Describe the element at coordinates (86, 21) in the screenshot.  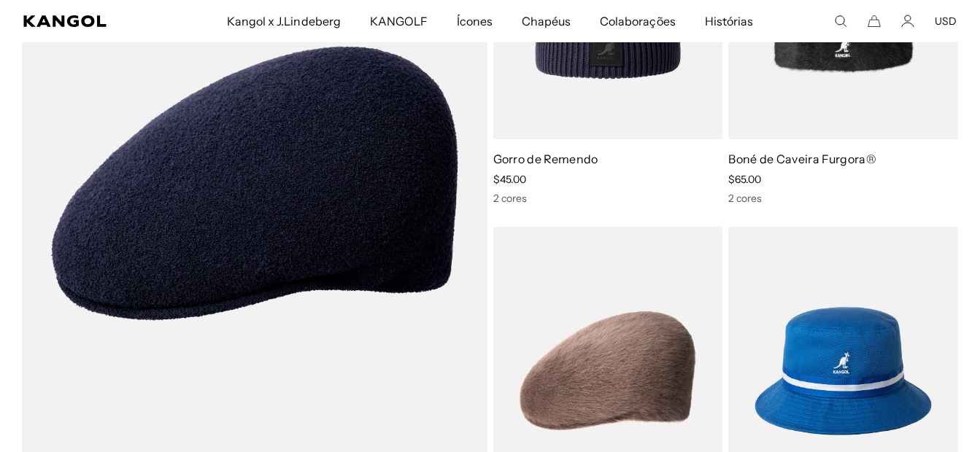
I see `a: Kangol` at that location.